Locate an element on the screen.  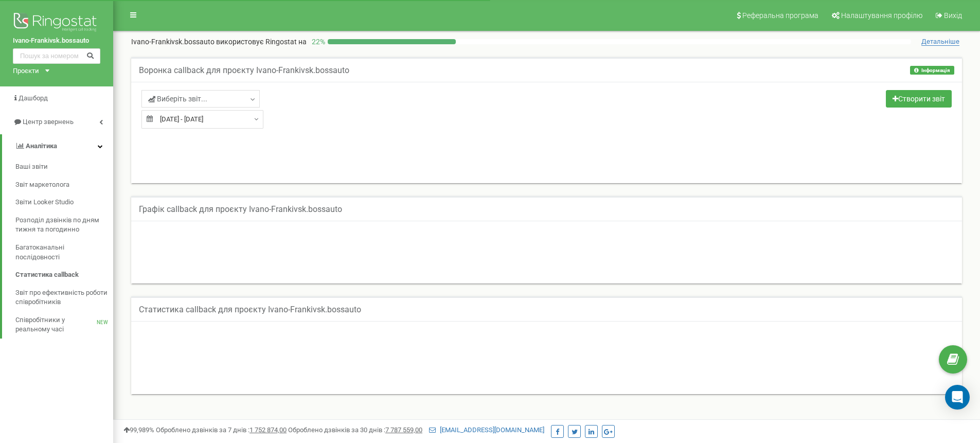
span: Багатоканальні послідовності is located at coordinates (61, 252).